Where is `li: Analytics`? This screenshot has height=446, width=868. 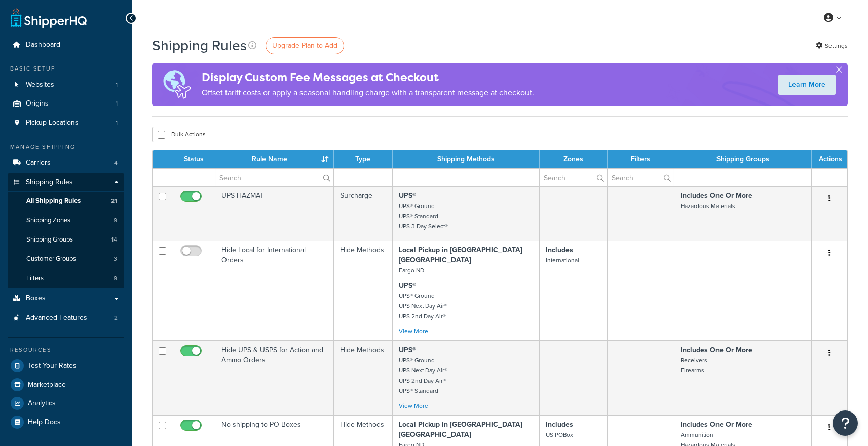
li: Analytics is located at coordinates (66, 404).